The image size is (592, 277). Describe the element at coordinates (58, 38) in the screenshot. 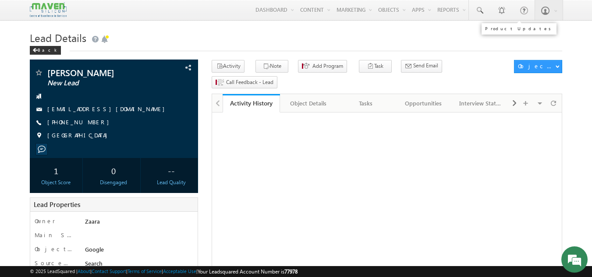

I see `span: Lead Details` at that location.